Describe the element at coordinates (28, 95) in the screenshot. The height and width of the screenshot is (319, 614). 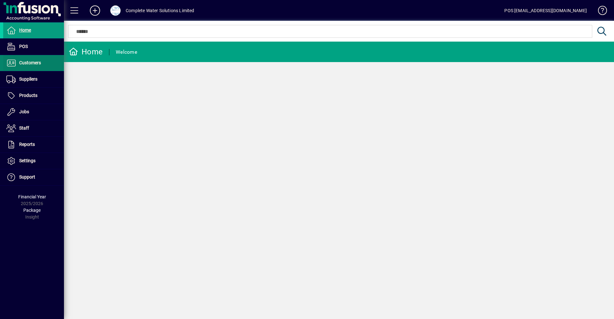
I see `span: Products` at that location.